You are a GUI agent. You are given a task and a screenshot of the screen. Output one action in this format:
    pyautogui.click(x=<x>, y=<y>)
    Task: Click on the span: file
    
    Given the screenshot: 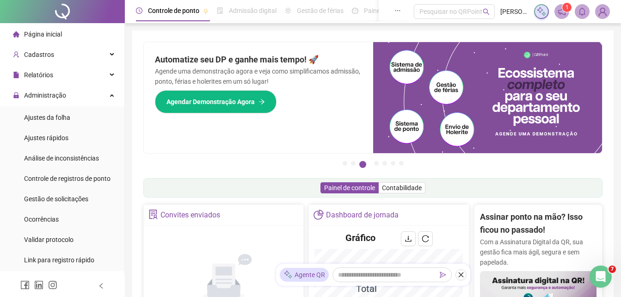 What is the action you would take?
    pyautogui.click(x=16, y=75)
    